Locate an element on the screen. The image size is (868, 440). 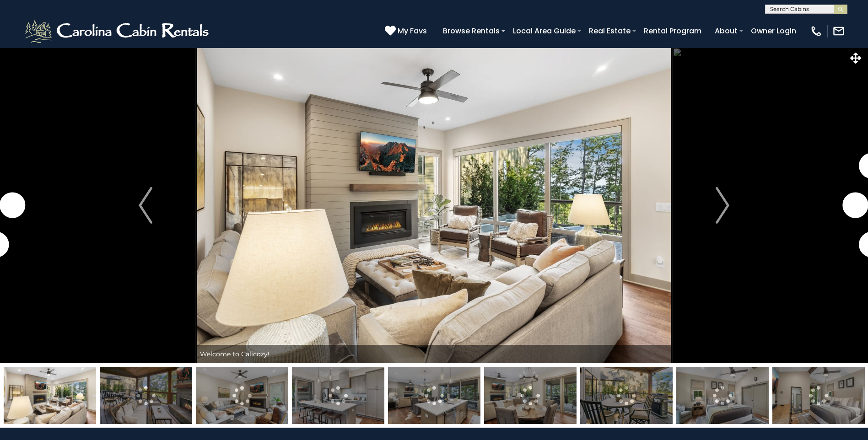
span: My Favs is located at coordinates (412, 30).